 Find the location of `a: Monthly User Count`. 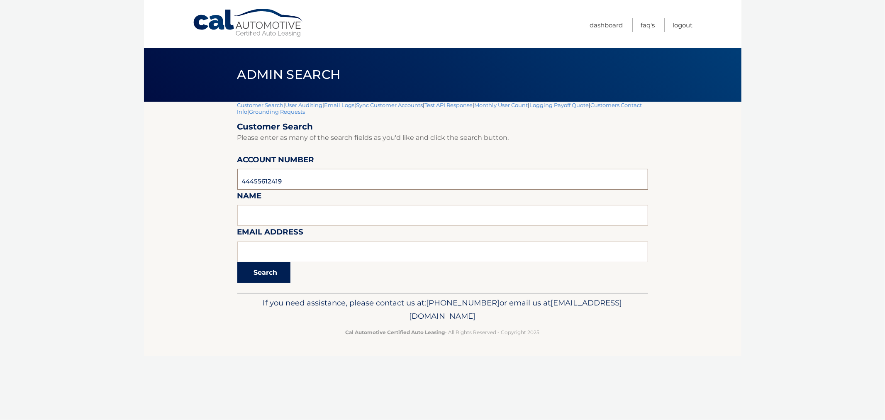

a: Monthly User Count is located at coordinates (501, 105).